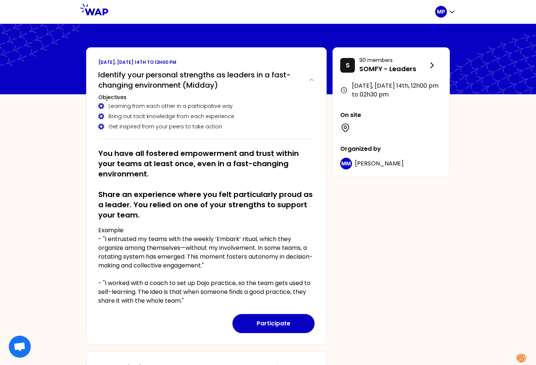 This screenshot has height=365, width=536. What do you see at coordinates (346, 163) in the screenshot?
I see `p: MM` at bounding box center [346, 163].